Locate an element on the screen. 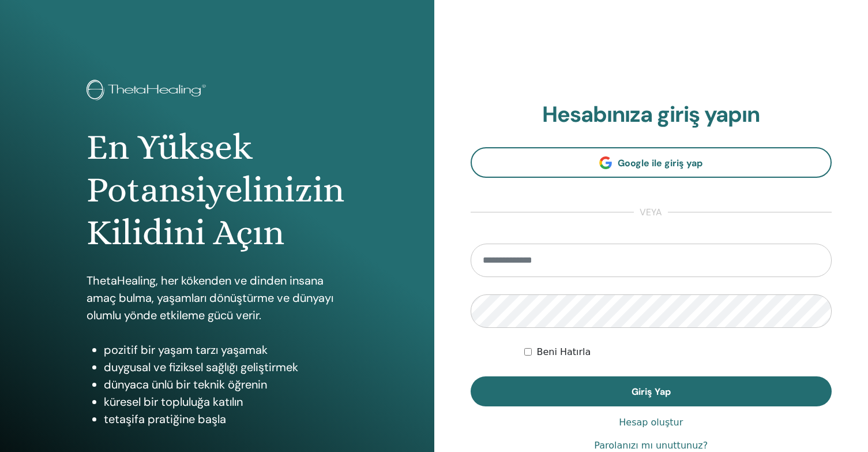  a: Google ile giriş yap is located at coordinates (651, 162).